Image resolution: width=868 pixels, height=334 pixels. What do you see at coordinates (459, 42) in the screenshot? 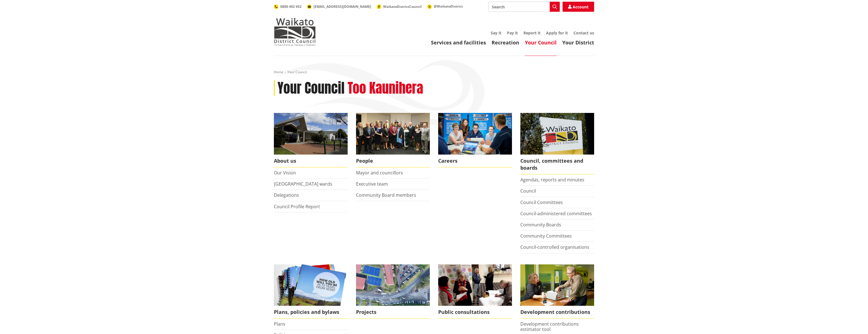
I see `a: Services and facilities` at bounding box center [459, 42].